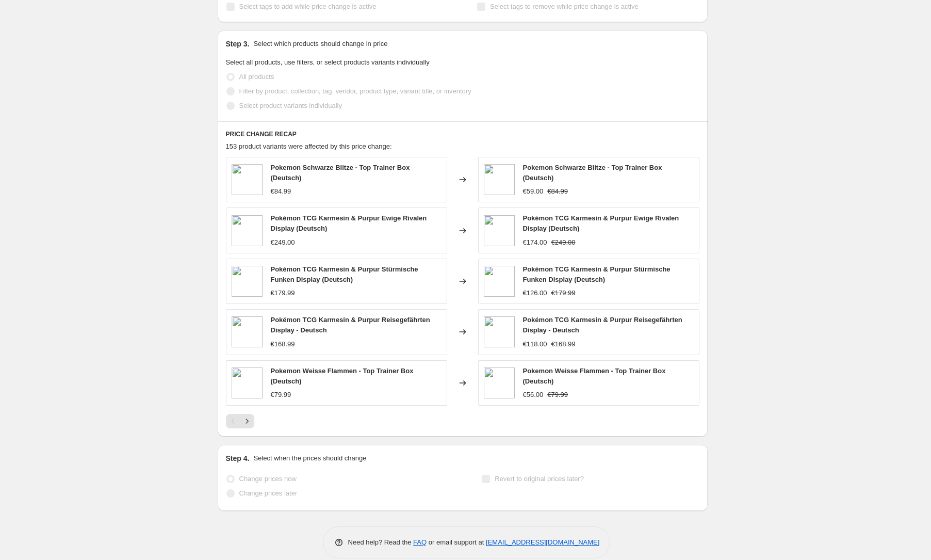 The height and width of the screenshot is (560, 931). I want to click on a: FAQ, so click(420, 542).